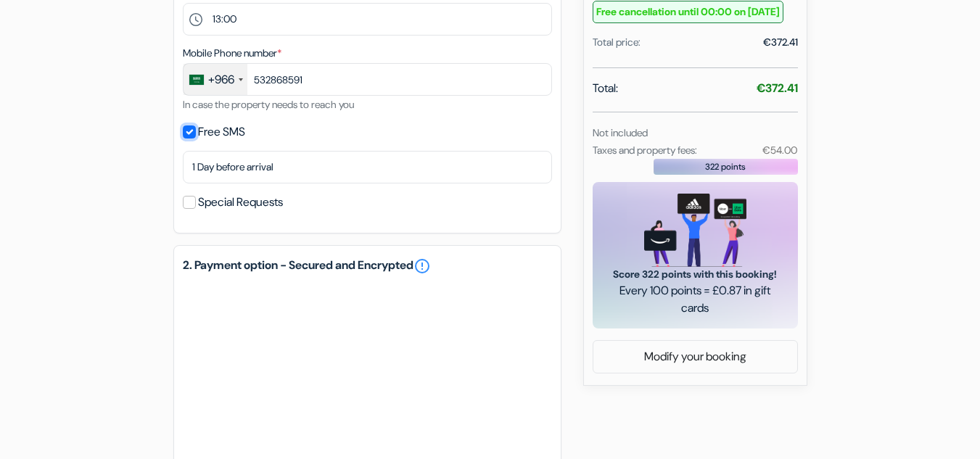  Describe the element at coordinates (221, 79) in the screenshot. I see `div: +966` at that location.